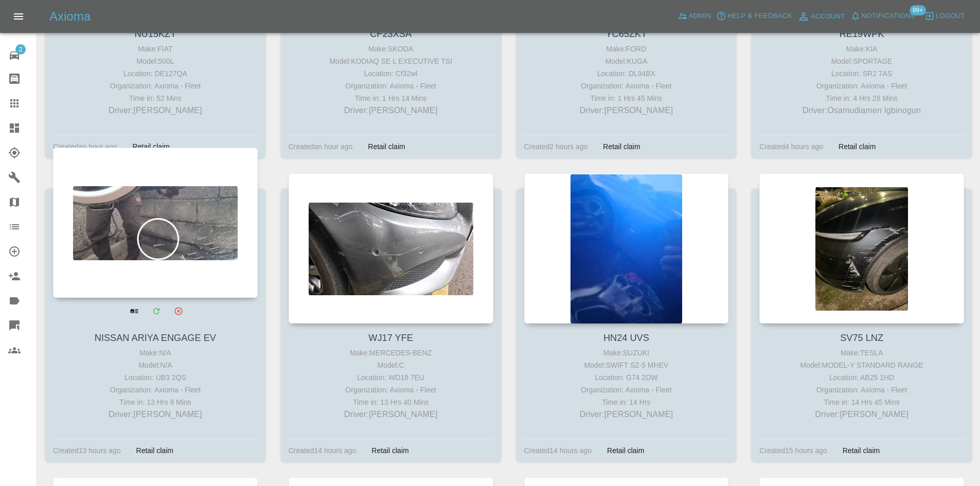 The width and height of the screenshot is (980, 486). Describe the element at coordinates (390, 34) in the screenshot. I see `a: CF23XSA` at that location.